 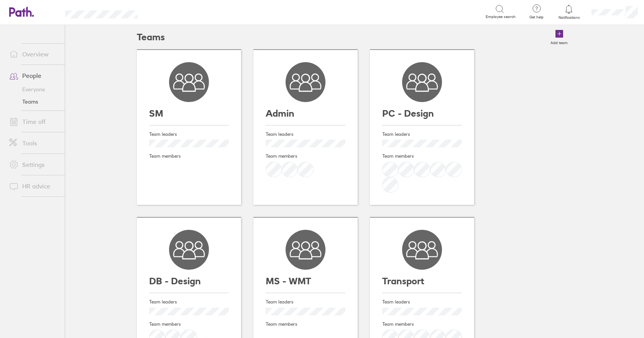 I want to click on a: Add team, so click(x=560, y=37).